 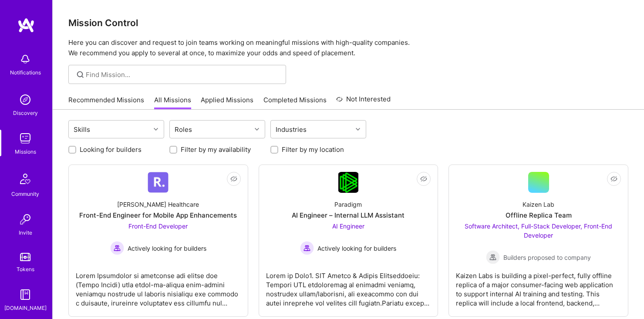 I want to click on div: Discovery, so click(x=25, y=113).